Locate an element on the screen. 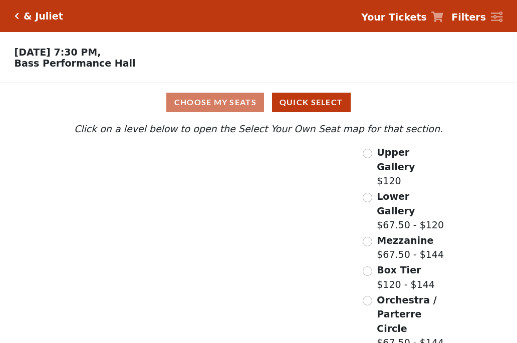 The width and height of the screenshot is (517, 343). span: Box Tier is located at coordinates (399, 270).